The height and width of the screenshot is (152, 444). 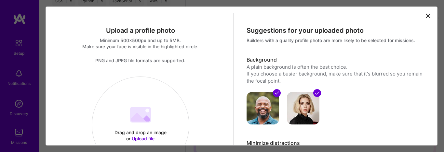 What do you see at coordinates (334, 40) in the screenshot?
I see `div: Builders with a quality profile photo are more likely to be selected for missions.` at bounding box center [334, 40].